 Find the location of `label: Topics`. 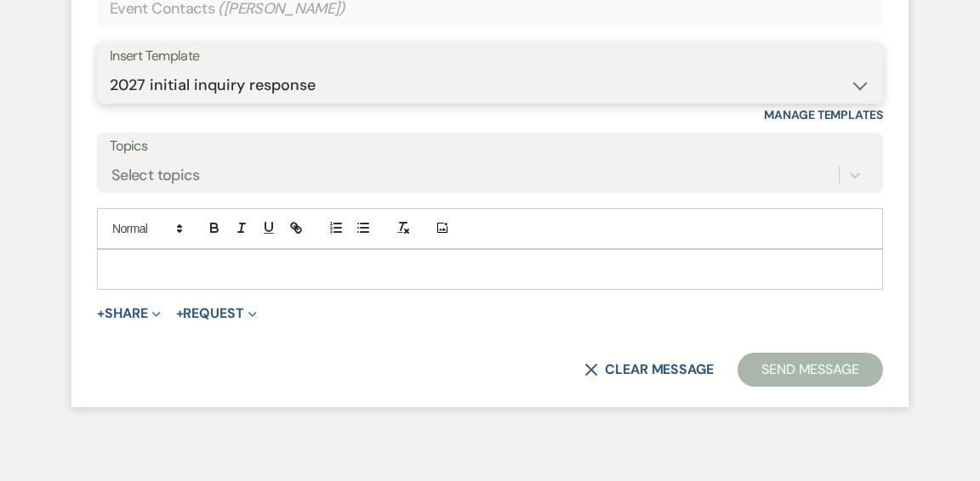

label: Topics is located at coordinates (490, 146).